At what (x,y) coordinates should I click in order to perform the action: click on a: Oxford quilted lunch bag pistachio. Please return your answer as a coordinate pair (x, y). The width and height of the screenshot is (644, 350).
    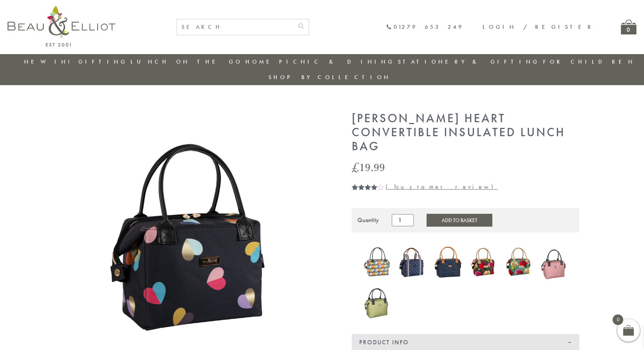
    Looking at the image, I should click on (377, 303).